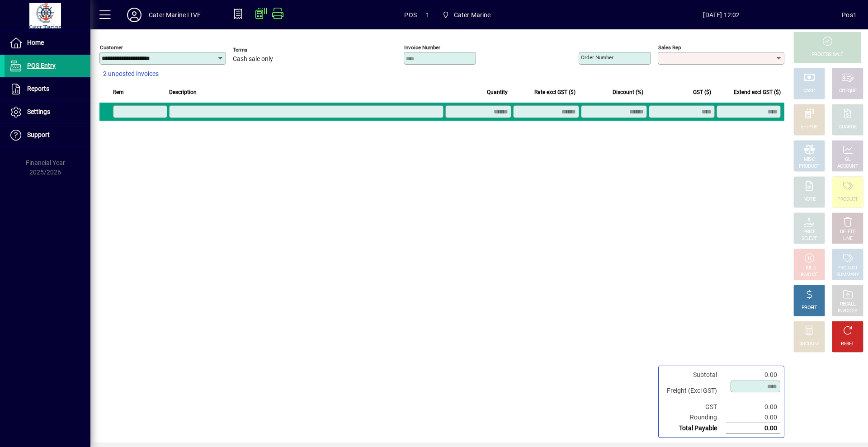 The width and height of the screenshot is (868, 447). I want to click on div: HOLD, so click(810, 268).